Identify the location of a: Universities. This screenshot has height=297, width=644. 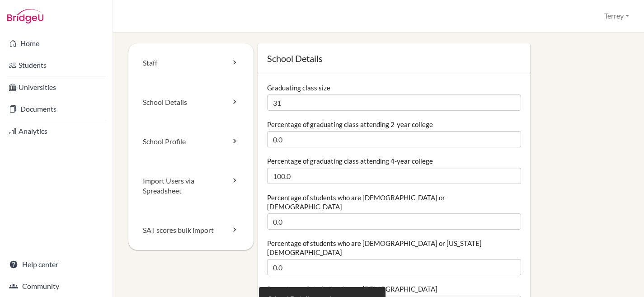
(56, 87).